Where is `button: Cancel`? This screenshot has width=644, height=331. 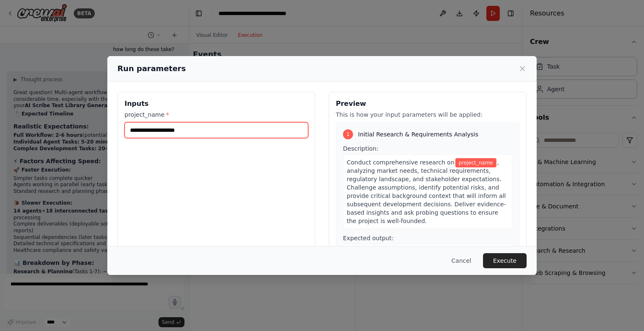 button: Cancel is located at coordinates (461, 261).